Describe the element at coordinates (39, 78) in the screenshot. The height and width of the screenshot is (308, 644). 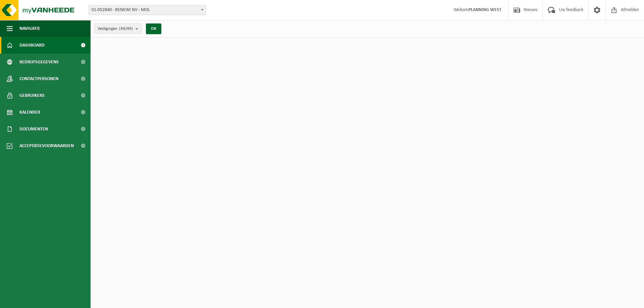
I see `span: Contactpersonen` at that location.